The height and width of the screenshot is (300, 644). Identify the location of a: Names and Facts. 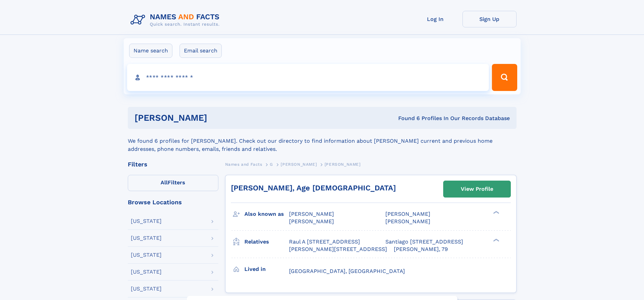
(244, 164).